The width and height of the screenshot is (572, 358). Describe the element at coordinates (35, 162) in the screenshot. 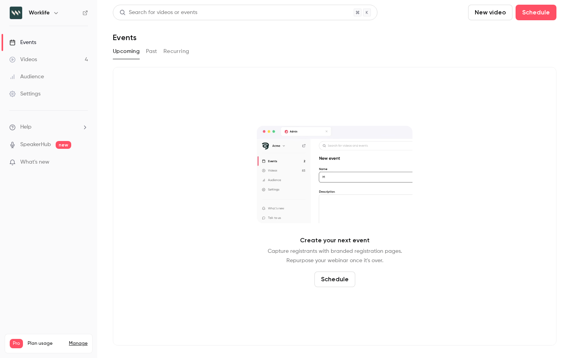

I see `span: What's new` at that location.